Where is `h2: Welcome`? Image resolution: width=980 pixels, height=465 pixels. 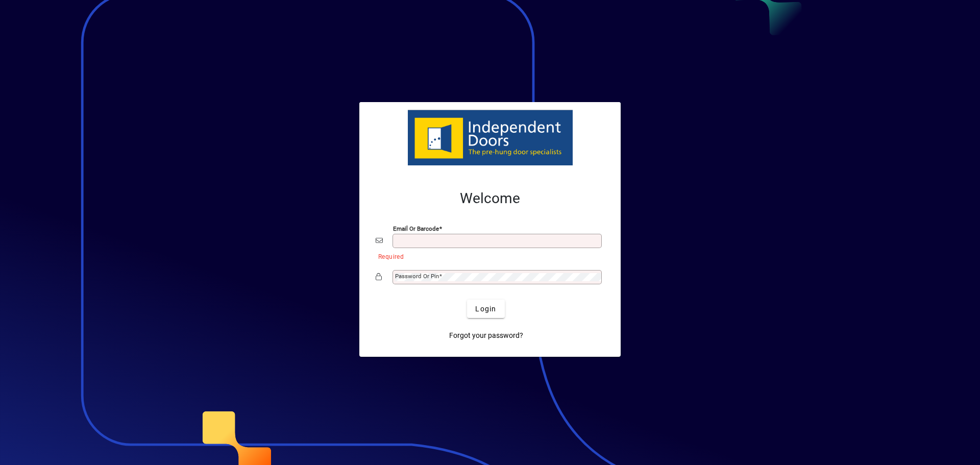
h2: Welcome is located at coordinates (490, 199).